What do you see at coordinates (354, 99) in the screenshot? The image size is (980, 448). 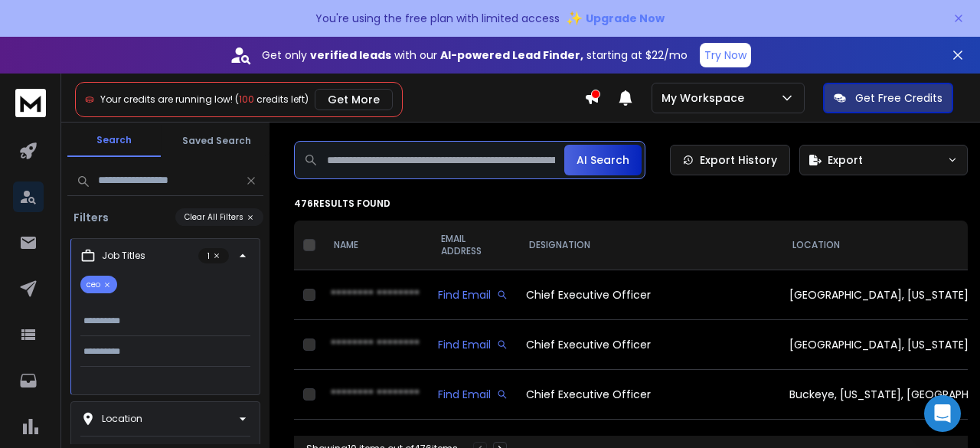 I see `button: Get More` at bounding box center [354, 99].